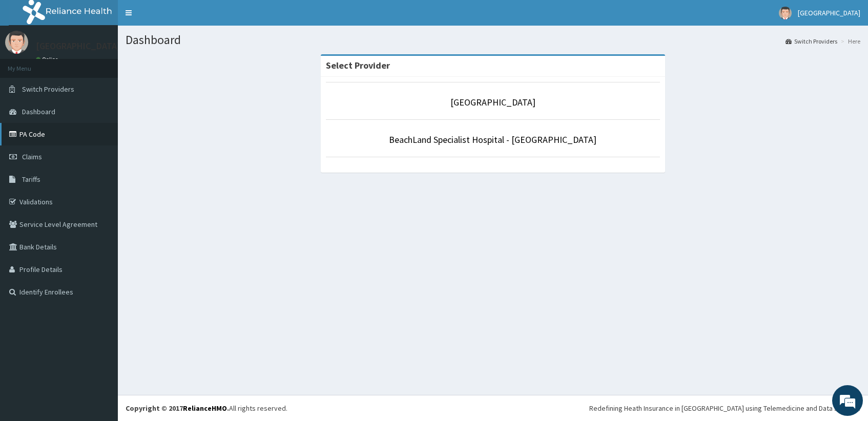 This screenshot has width=868, height=421. What do you see at coordinates (38, 112) in the screenshot?
I see `span: Dashboard` at bounding box center [38, 112].